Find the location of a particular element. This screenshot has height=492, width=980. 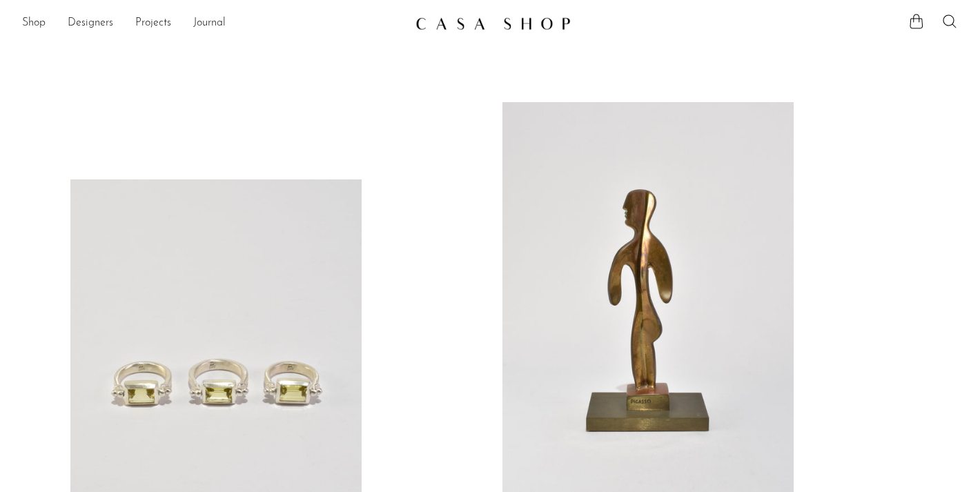

a: Journal is located at coordinates (209, 23).